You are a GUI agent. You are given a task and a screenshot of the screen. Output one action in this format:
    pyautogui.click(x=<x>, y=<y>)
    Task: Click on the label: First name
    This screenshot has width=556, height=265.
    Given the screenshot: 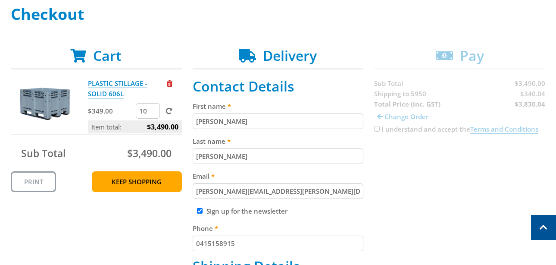 What is the action you would take?
    pyautogui.click(x=278, y=106)
    